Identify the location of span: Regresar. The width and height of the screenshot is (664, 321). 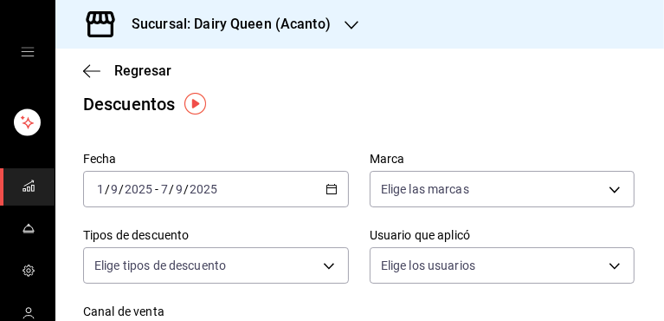
(143, 70).